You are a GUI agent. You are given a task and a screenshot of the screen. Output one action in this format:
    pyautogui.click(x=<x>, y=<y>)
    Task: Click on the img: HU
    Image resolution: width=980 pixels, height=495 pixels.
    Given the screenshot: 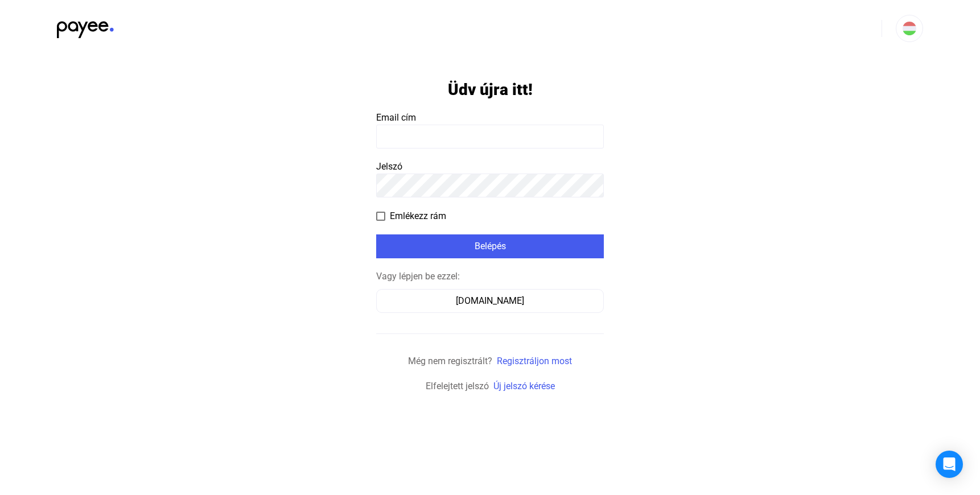 What is the action you would take?
    pyautogui.click(x=909, y=28)
    